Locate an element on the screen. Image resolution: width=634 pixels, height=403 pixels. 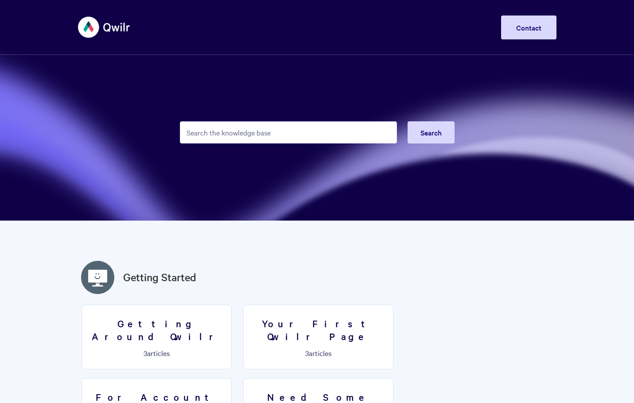
a: Getting Around Qwilr 3articles is located at coordinates (156, 337).